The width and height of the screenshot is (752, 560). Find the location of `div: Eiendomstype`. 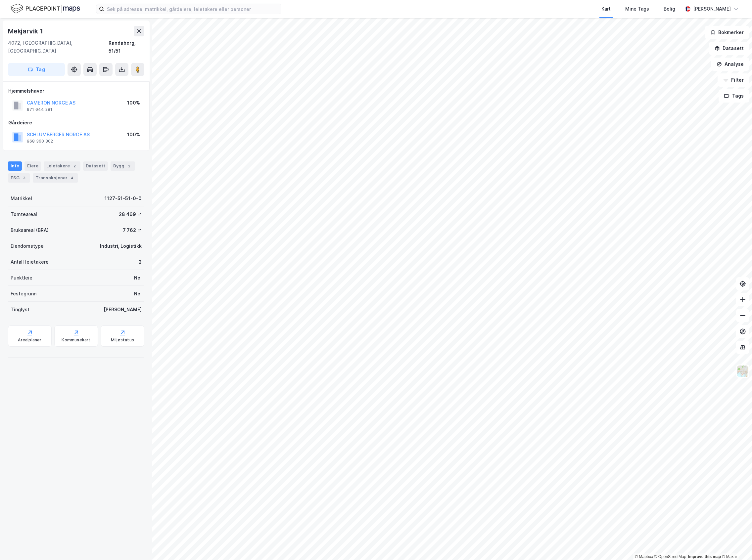

div: Eiendomstype is located at coordinates (27, 246).